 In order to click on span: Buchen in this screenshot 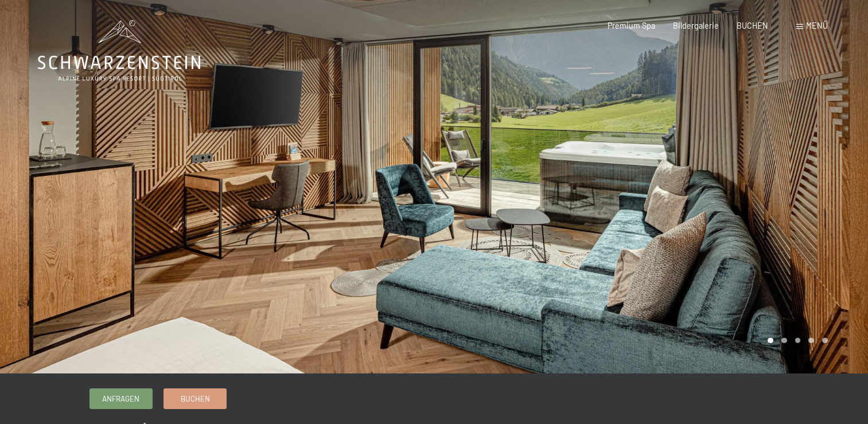, I will do `click(195, 399)`.